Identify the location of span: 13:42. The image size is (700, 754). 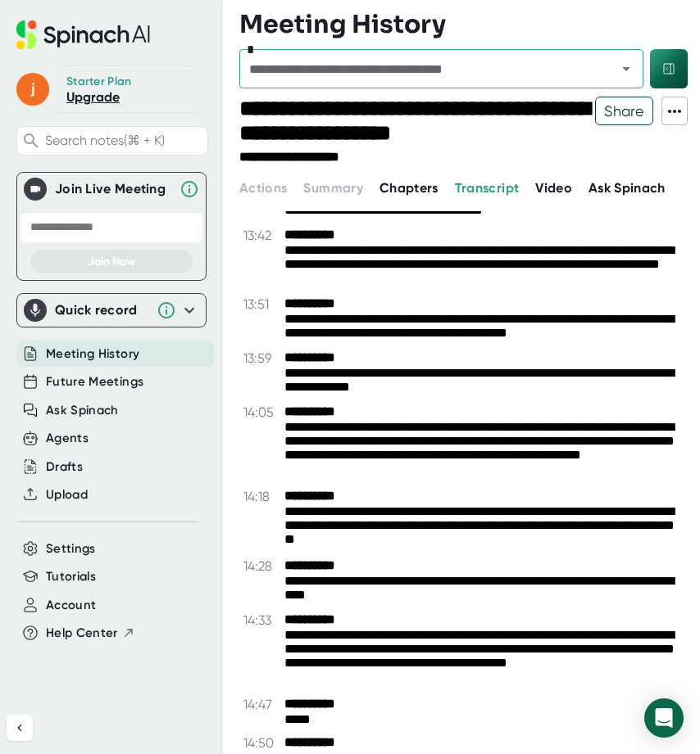
(262, 235).